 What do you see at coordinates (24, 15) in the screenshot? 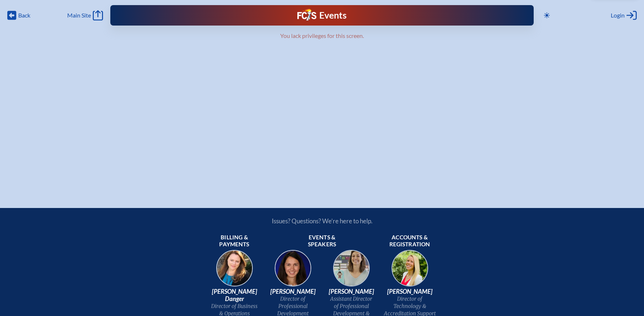
I see `span: Back` at bounding box center [24, 15].